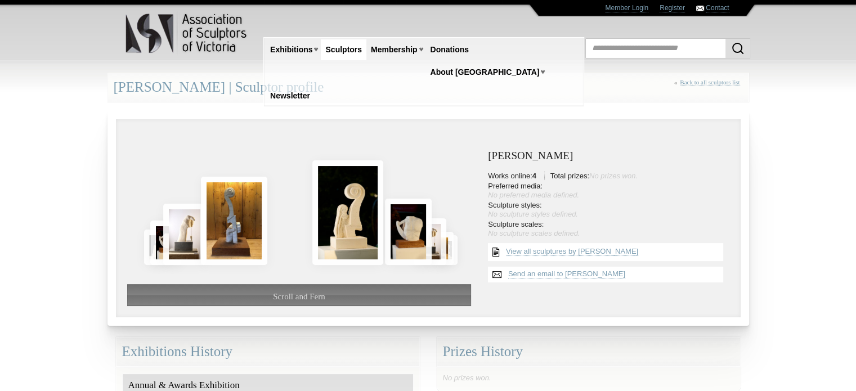  What do you see at coordinates (268, 352) in the screenshot?
I see `div: Exhibitions History` at bounding box center [268, 352].